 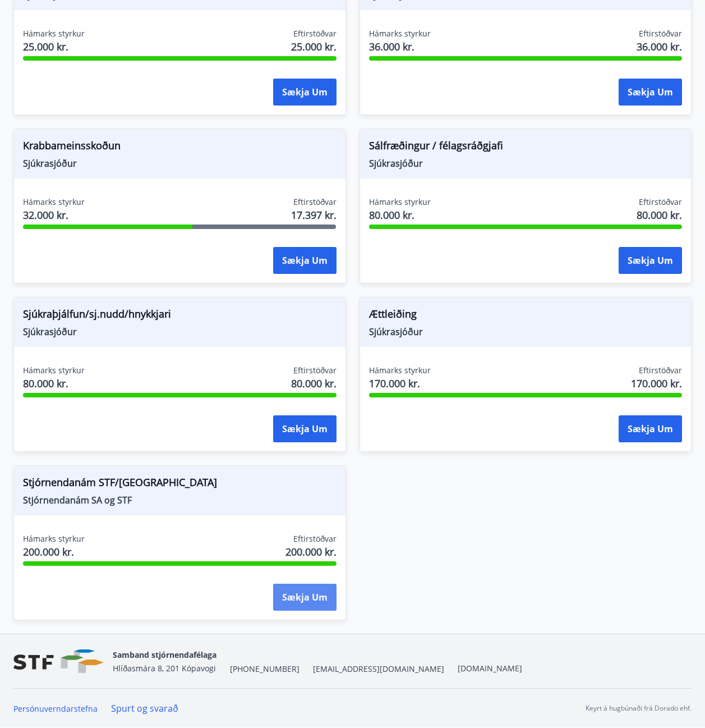 What do you see at coordinates (54, 215) in the screenshot?
I see `span: 32.000 kr.` at bounding box center [54, 215].